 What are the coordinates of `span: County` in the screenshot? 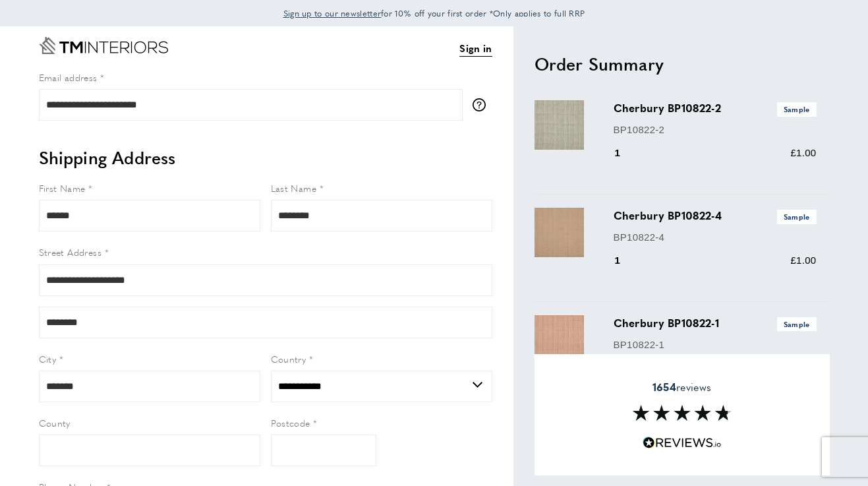 It's located at (55, 423).